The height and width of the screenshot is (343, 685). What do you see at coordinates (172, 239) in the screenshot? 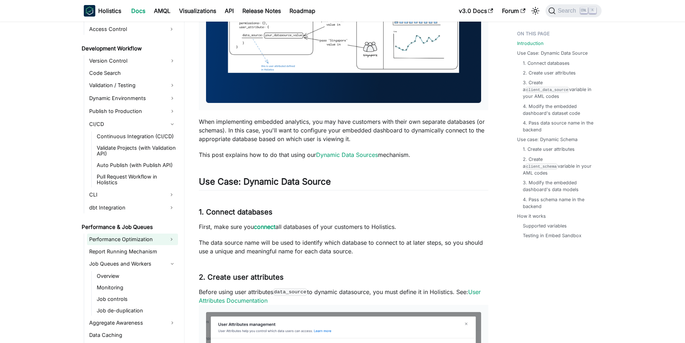
I see `button: Expand sidebar category 'Performance Optimization'` at bounding box center [172, 239].